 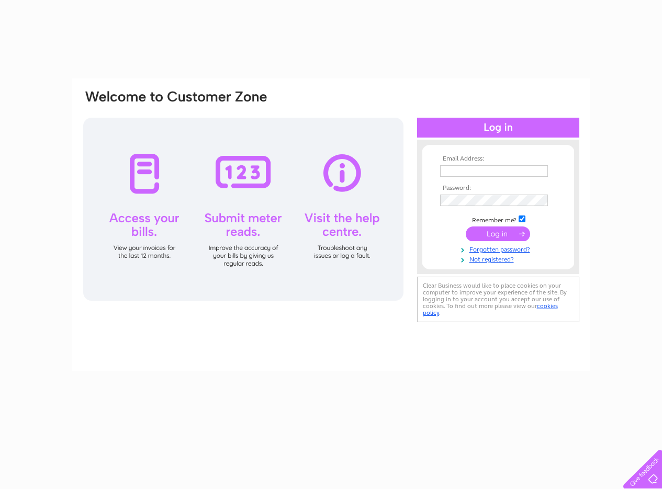 What do you see at coordinates (498, 219) in the screenshot?
I see `td: Remember me?` at bounding box center [498, 219].